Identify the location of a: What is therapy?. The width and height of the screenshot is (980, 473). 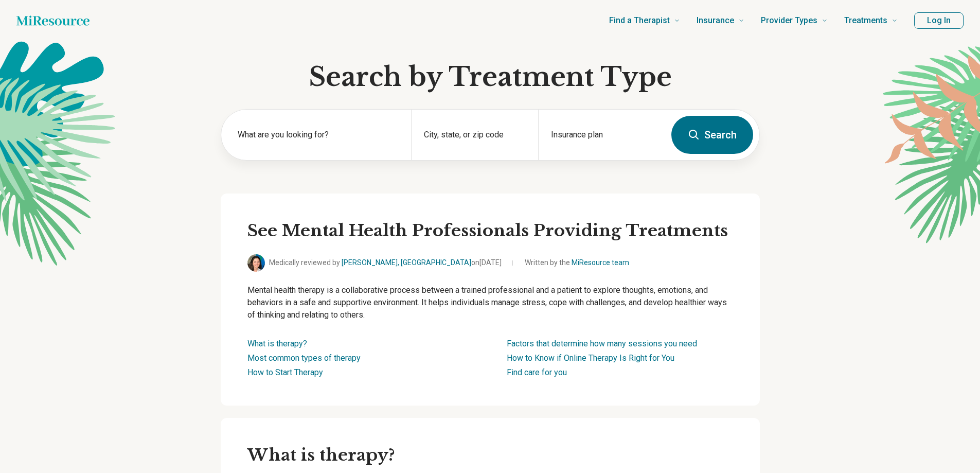
(277, 343).